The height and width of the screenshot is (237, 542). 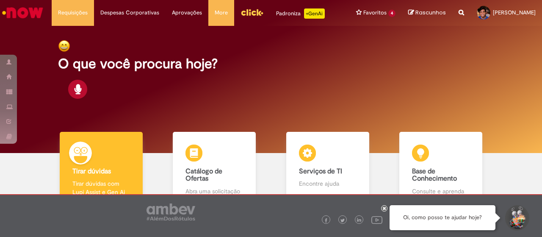 I want to click on a: Tirar dúvidas Tirar dúvidas com Lupi Assist e Gen Ai, so click(x=101, y=168).